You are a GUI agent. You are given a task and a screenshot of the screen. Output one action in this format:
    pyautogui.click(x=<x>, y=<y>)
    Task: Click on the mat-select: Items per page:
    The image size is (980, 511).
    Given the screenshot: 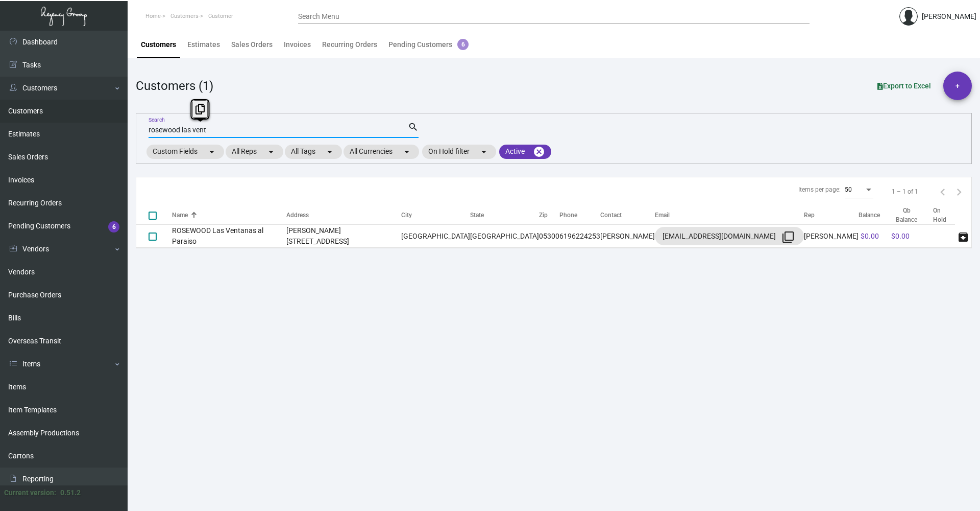 What is the action you would take?
    pyautogui.click(x=860, y=190)
    